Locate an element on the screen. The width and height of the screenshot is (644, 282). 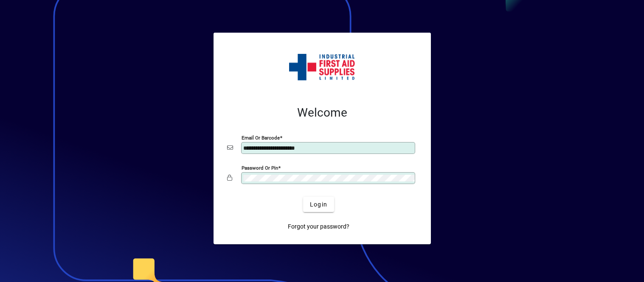
h2: Welcome is located at coordinates (322, 113).